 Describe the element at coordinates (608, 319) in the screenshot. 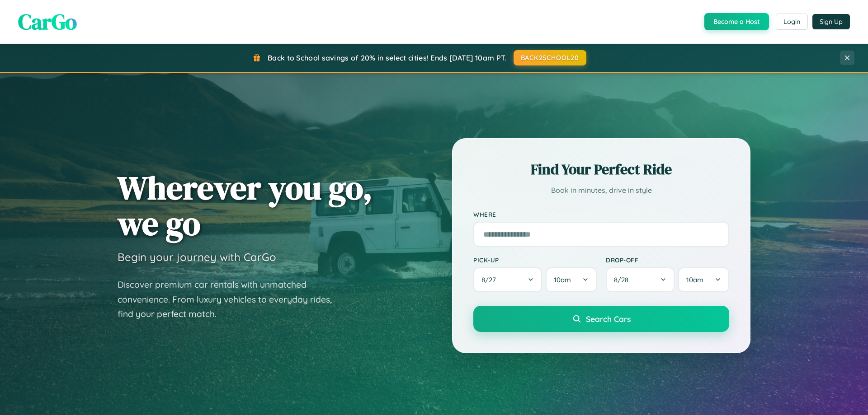

I see `span: Search Cars` at that location.